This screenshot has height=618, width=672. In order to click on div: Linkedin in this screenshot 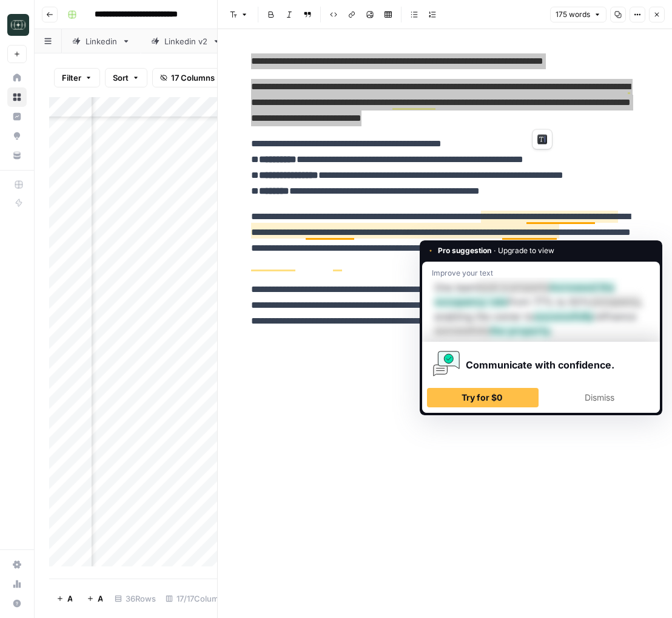, I will do `click(101, 41)`.